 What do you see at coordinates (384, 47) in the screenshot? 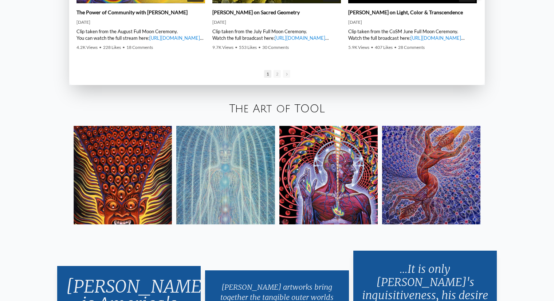
I see `span: 407 Likes` at bounding box center [384, 47].